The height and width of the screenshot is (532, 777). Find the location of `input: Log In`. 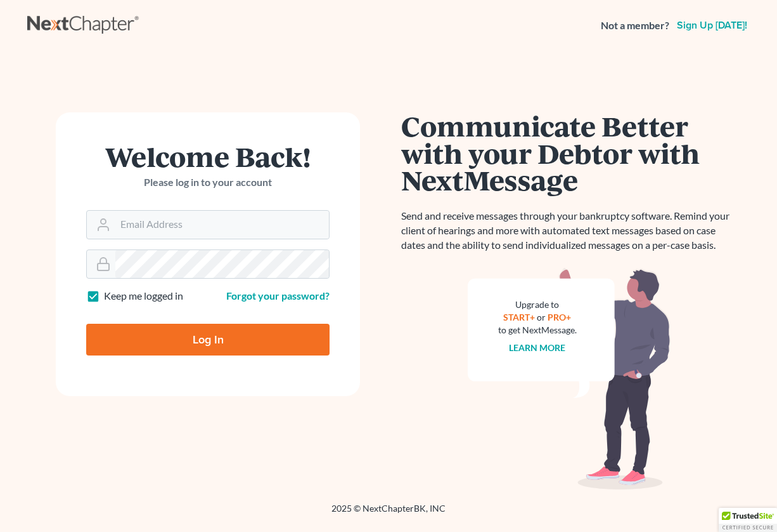

input: Log In is located at coordinates (208, 339).